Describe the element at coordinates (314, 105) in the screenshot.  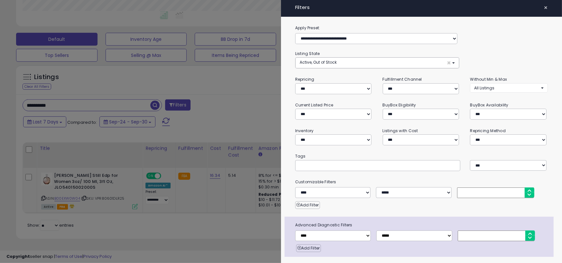
I see `small: Current Listed Price` at that location.